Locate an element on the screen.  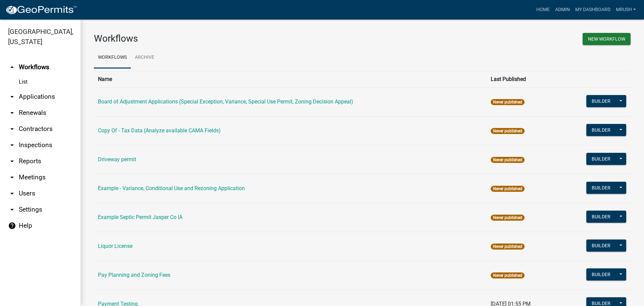
th: Last Published is located at coordinates (522, 79).